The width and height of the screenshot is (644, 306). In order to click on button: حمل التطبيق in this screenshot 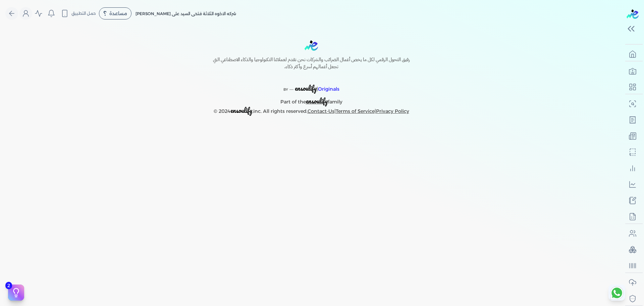, I will do `click(78, 13)`.